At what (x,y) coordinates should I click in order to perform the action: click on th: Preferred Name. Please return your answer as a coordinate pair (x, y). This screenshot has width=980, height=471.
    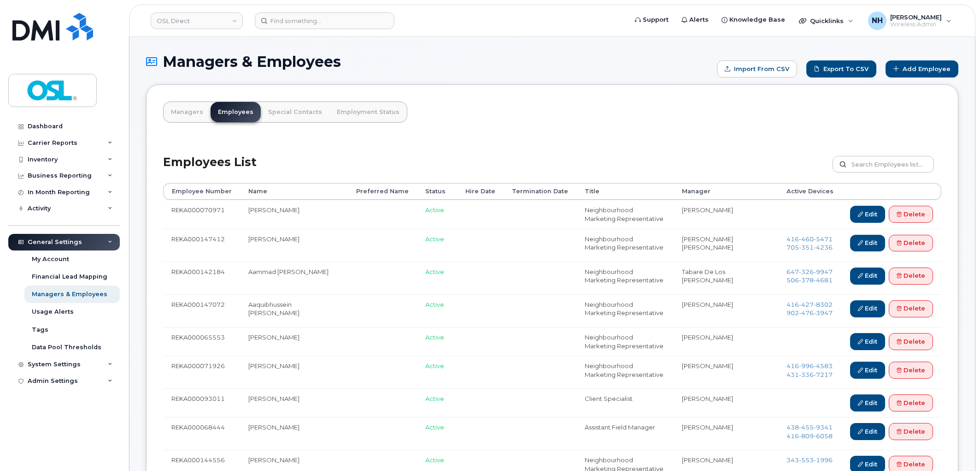
    Looking at the image, I should click on (382, 192).